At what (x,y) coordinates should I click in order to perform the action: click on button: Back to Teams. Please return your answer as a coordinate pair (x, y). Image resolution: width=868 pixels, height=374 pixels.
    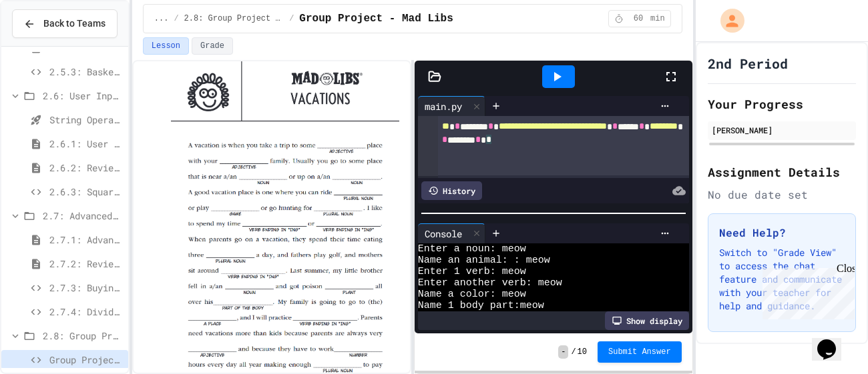
    Looking at the image, I should click on (65, 23).